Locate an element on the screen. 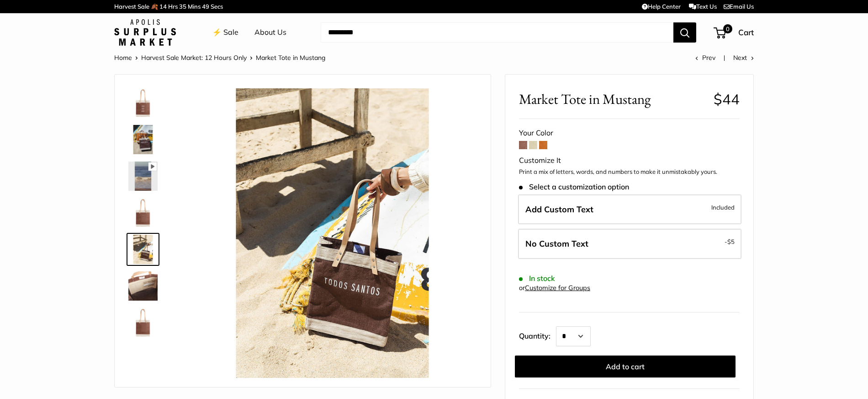  span: 49 is located at coordinates (205, 7).